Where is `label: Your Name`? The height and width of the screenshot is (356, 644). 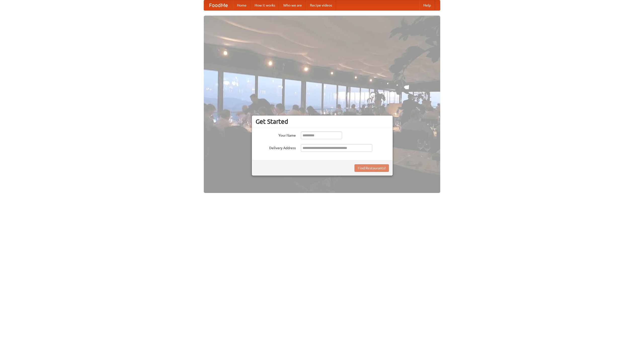
label: Your Name is located at coordinates (276, 135).